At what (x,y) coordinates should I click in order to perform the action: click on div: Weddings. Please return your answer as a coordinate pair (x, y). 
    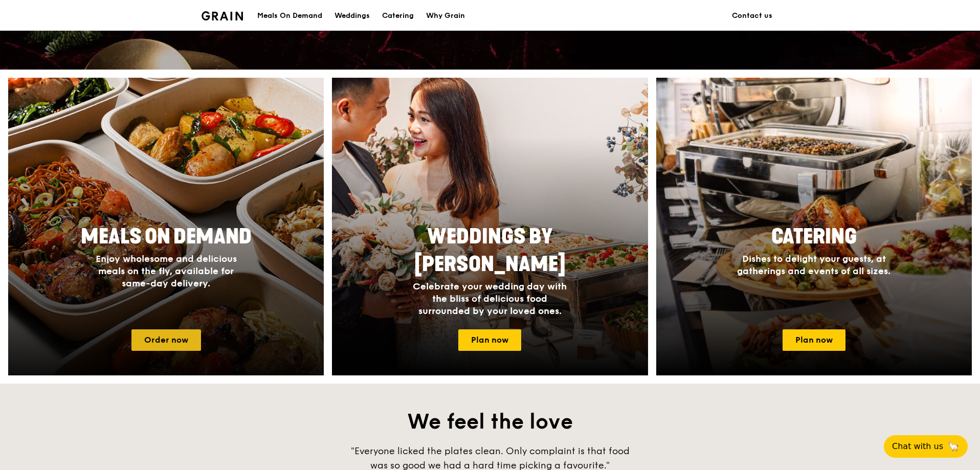
    Looking at the image, I should click on (352, 16).